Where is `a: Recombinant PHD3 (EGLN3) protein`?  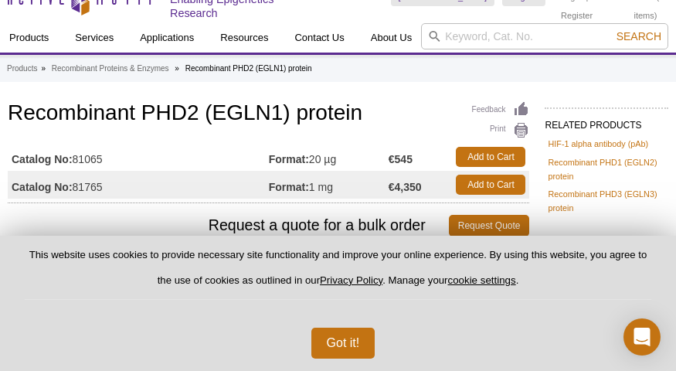 a: Recombinant PHD3 (EGLN3) protein is located at coordinates (606, 201).